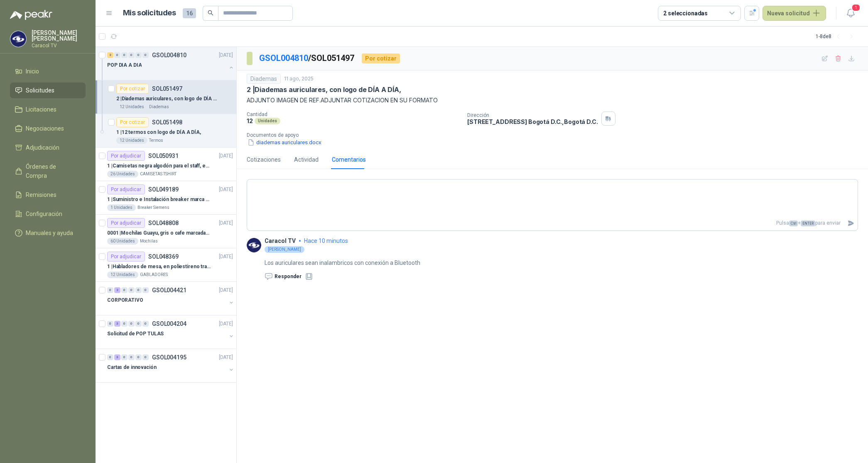 This screenshot has width=868, height=463. I want to click on p: 0001 | Mochilas Guayu, gris o cafe marcadas con un logo, so click(158, 233).